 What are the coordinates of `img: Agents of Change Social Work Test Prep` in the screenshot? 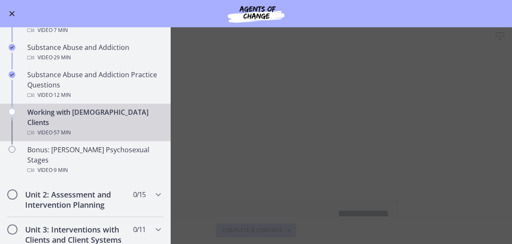 It's located at (256, 14).